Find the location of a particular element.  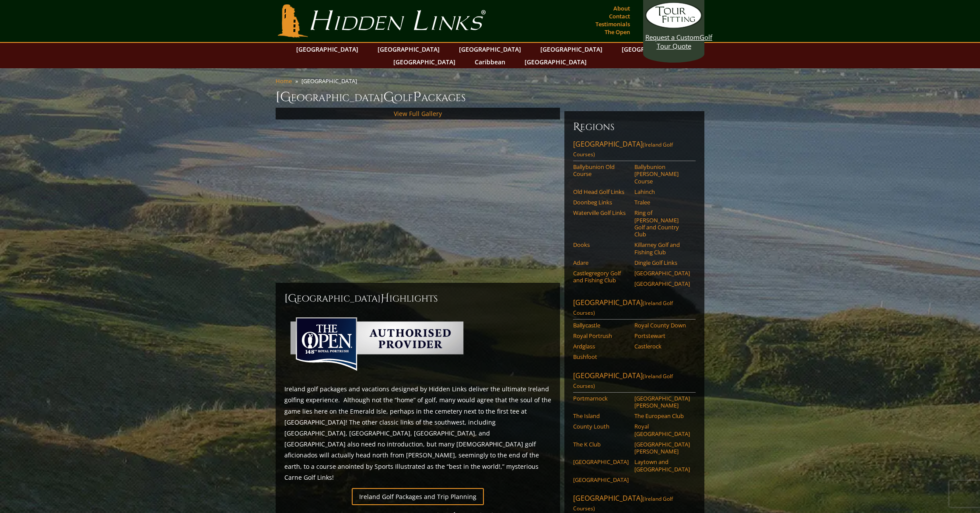

span: Request a Custom is located at coordinates (673, 37).